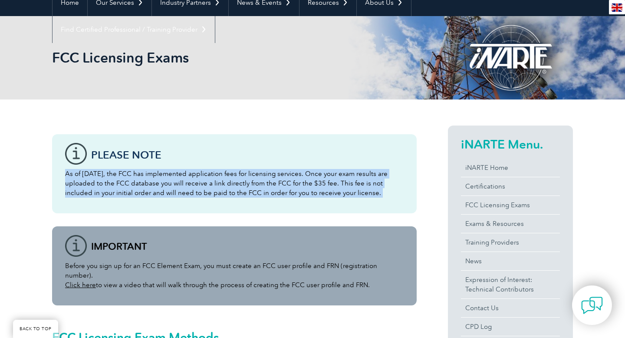 This screenshot has height=338, width=625. I want to click on a: Contact Us, so click(510, 308).